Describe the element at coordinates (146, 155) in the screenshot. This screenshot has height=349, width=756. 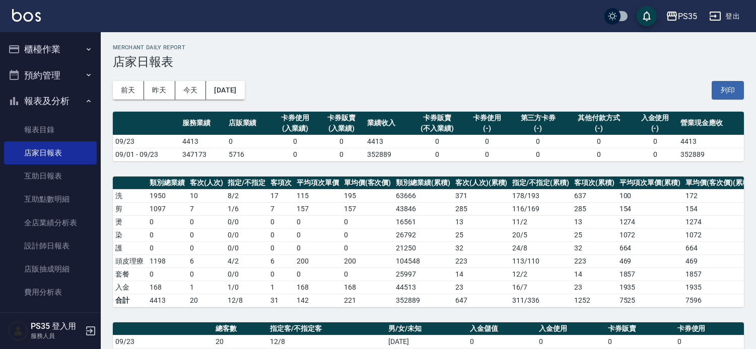
I see `td: 09/01 - 09/23` at that location.